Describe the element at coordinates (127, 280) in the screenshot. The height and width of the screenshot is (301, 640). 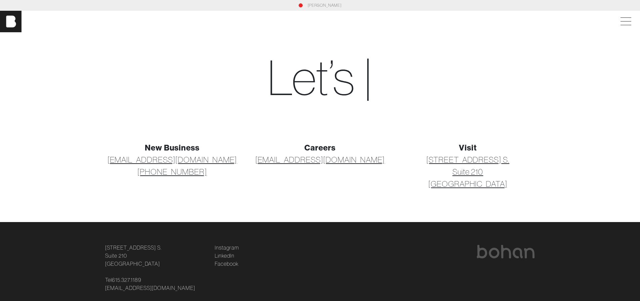
I see `a: 615.327.1189` at that location.